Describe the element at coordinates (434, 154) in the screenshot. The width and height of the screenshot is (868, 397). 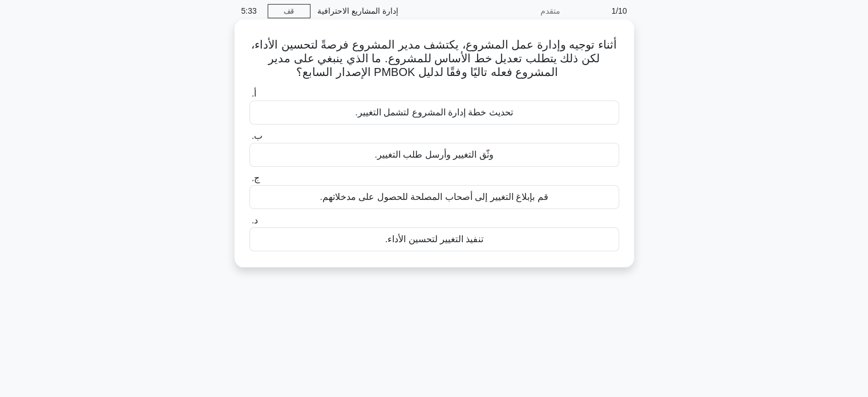
I see `font: وثّق التغيير وأرسل طلب التغيير.` at that location.